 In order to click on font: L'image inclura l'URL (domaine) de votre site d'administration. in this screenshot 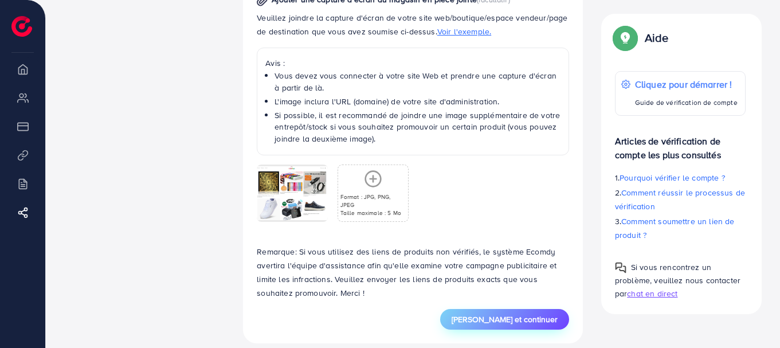, I will do `click(387, 101)`.